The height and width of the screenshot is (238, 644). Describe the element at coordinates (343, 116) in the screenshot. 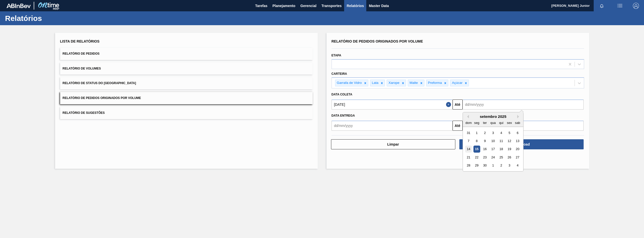

I see `span: Data entrega` at that location.